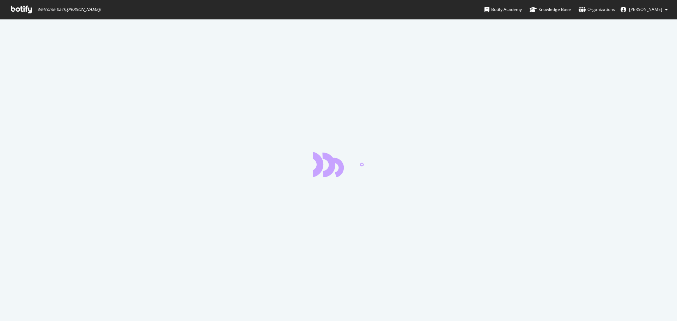 The height and width of the screenshot is (321, 677). What do you see at coordinates (550, 10) in the screenshot?
I see `div: Knowledge Base` at bounding box center [550, 10].